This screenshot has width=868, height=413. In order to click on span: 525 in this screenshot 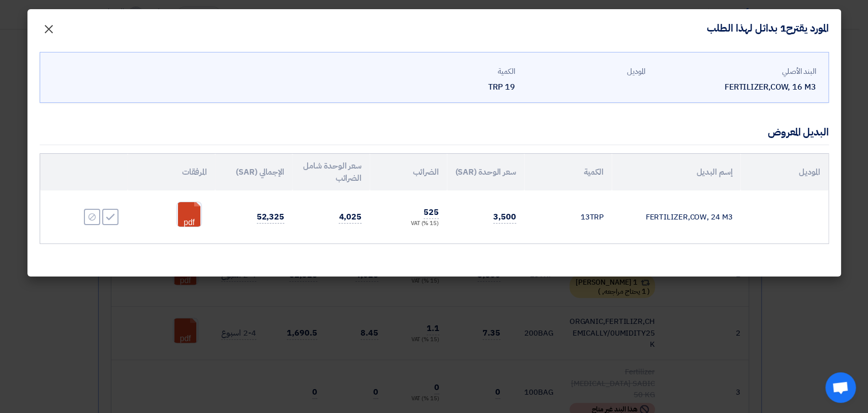, I will do `click(431, 212)`.